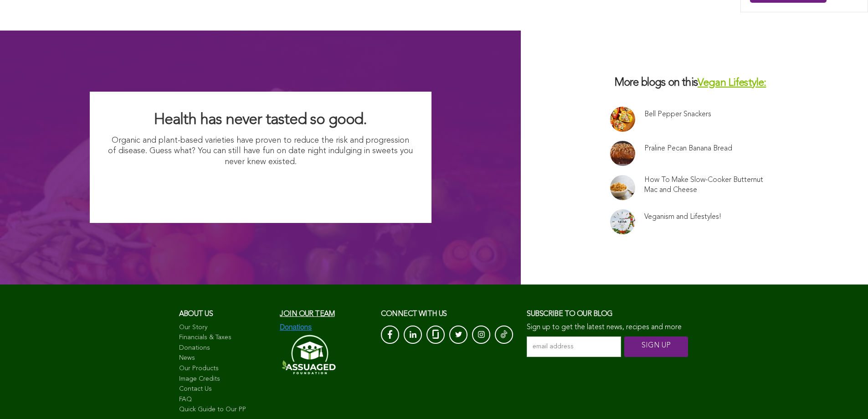  What do you see at coordinates (196, 314) in the screenshot?
I see `span: About us` at bounding box center [196, 314].